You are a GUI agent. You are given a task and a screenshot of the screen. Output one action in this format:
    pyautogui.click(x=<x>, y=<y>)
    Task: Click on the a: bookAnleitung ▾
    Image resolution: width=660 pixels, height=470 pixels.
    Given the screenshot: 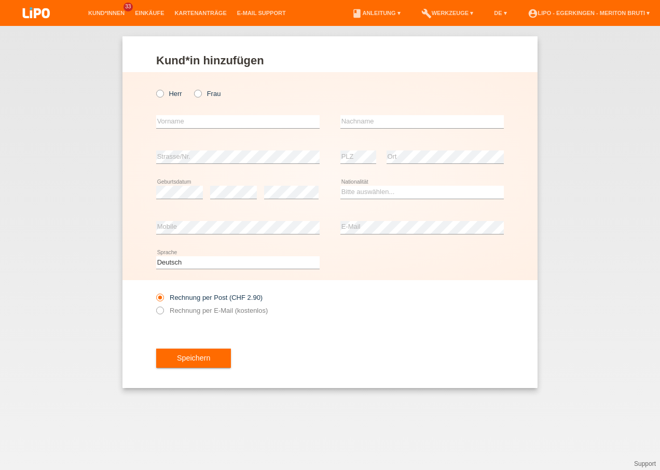 What is the action you would take?
    pyautogui.click(x=375, y=13)
    